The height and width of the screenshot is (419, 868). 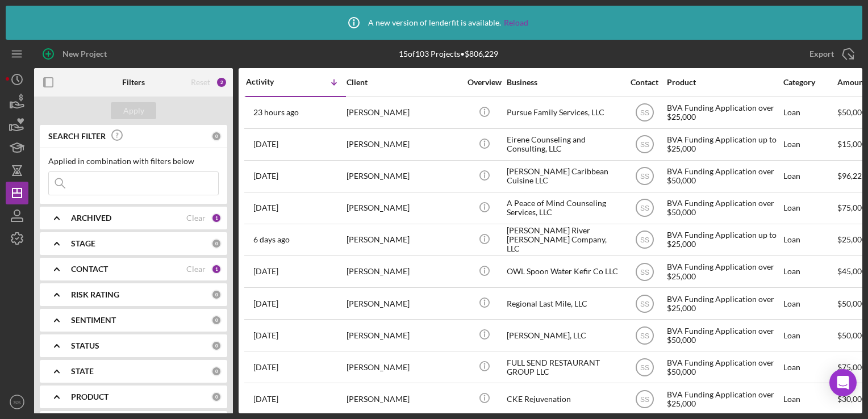 What do you see at coordinates (90, 398) in the screenshot?
I see `b: PRODUCT` at bounding box center [90, 398].